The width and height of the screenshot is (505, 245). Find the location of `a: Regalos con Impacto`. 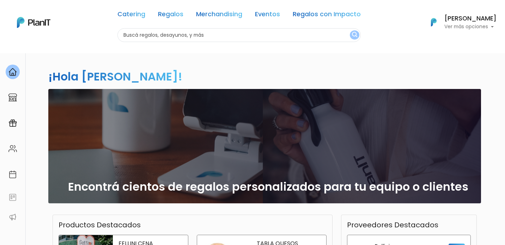

a: Regalos con Impacto is located at coordinates (326, 16).